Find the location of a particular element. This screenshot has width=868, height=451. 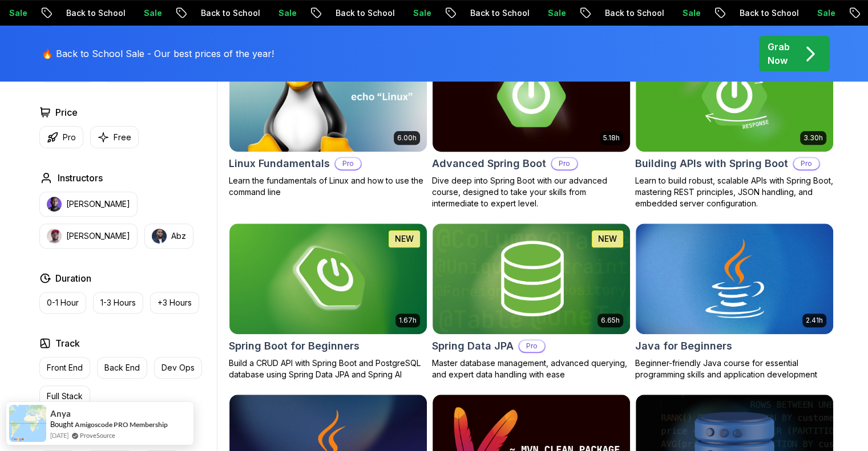

p: 🔥 Back to School Sale - Our best prices of the year! is located at coordinates (157, 53).